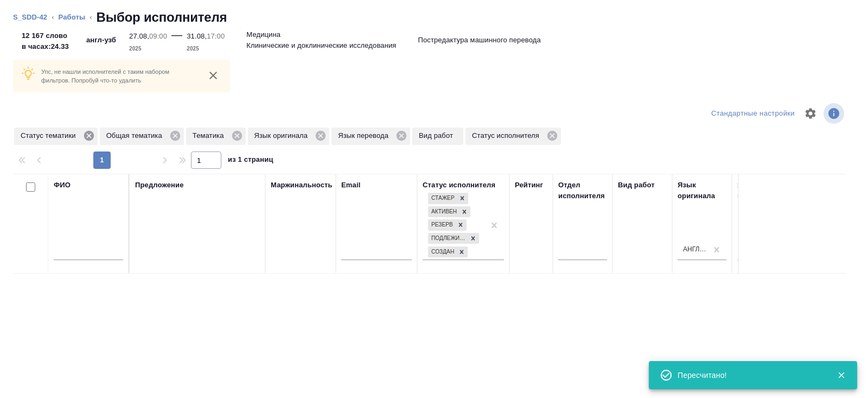 The width and height of the screenshot is (868, 398). I want to click on p: Упс, не нашли исполнителей с таким набором фильтров. Попробуй что-то удалить, so click(119, 76).